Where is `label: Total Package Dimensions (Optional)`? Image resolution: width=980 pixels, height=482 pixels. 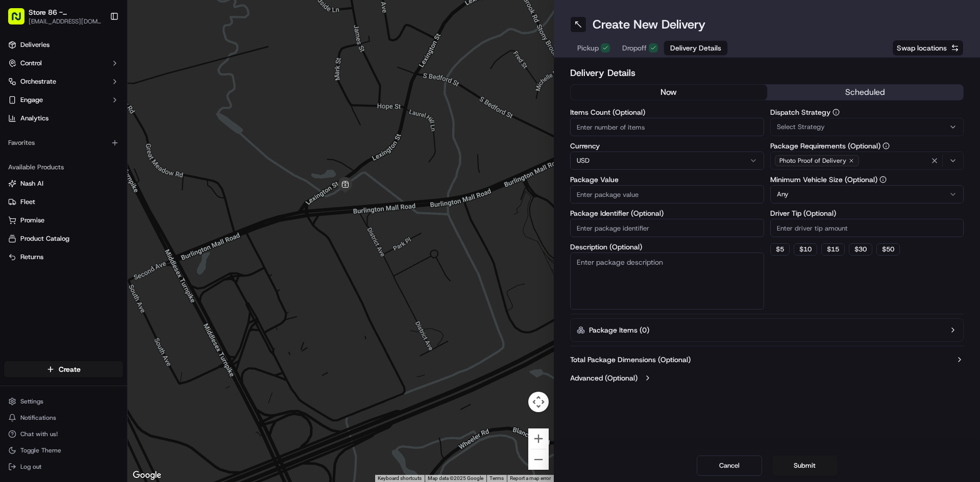
label: Total Package Dimensions (Optional) is located at coordinates (630, 360).